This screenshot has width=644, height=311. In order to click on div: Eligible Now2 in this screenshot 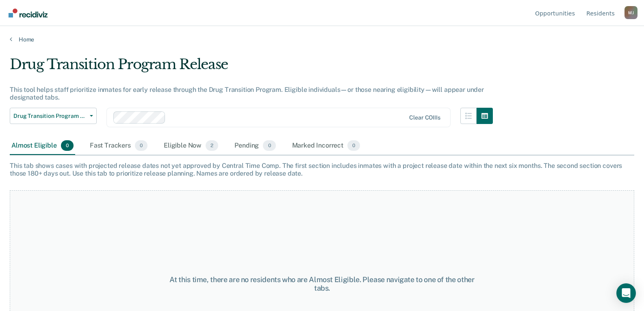, I will do `click(191, 146)`.